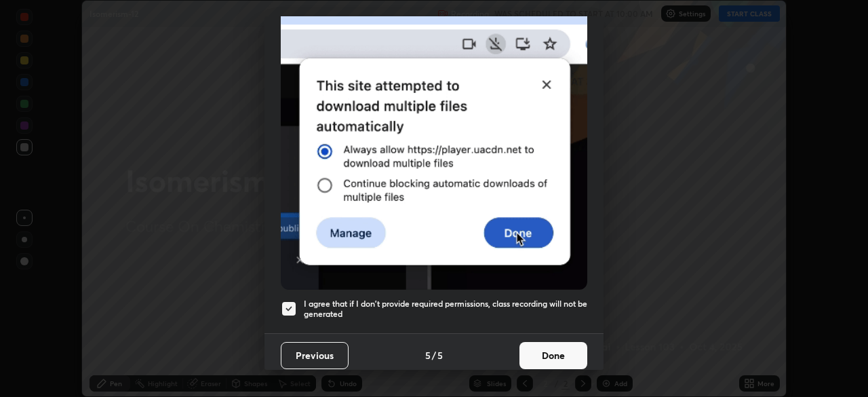  Describe the element at coordinates (445, 308) in the screenshot. I see `h5: I agree that if I don't provide required permissions, class recording will not be generated` at that location.